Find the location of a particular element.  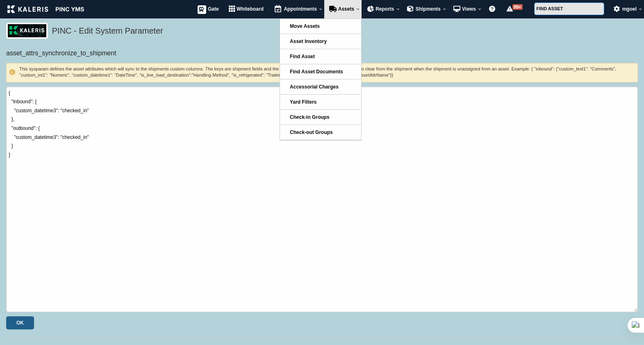

span: Asset Inventory is located at coordinates (308, 41).